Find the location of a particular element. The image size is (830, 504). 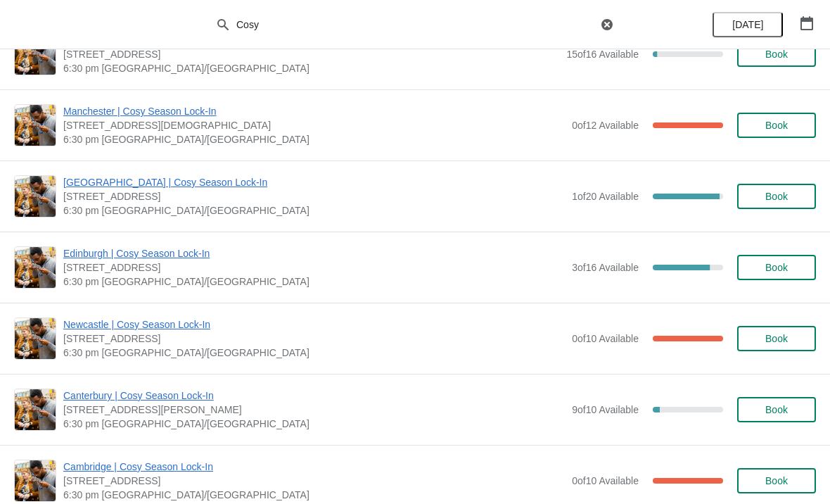

img: London Portobello | Cosy Season Lock-In | 158 Portobello Rd, London W11 2EB, UK | 6:30 pm Europe/... is located at coordinates (35, 54).